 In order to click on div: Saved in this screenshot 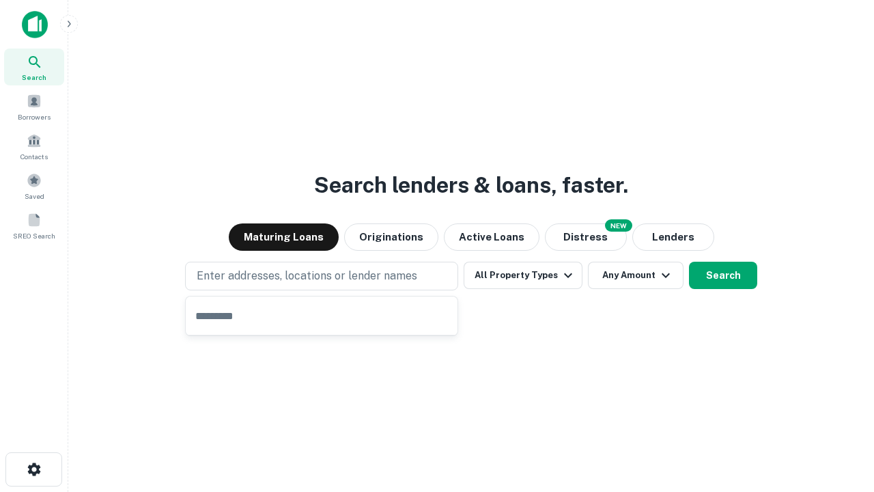, I will do `click(34, 186)`.